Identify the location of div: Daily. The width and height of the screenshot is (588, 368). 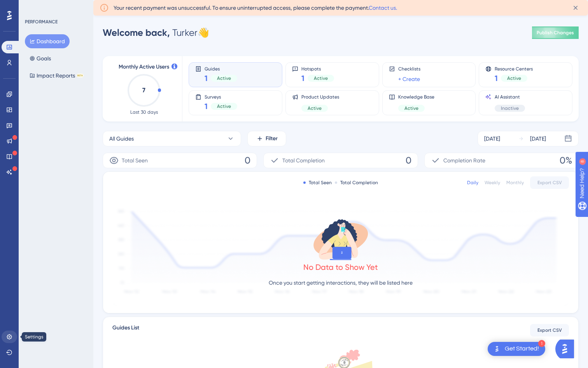
(473, 183).